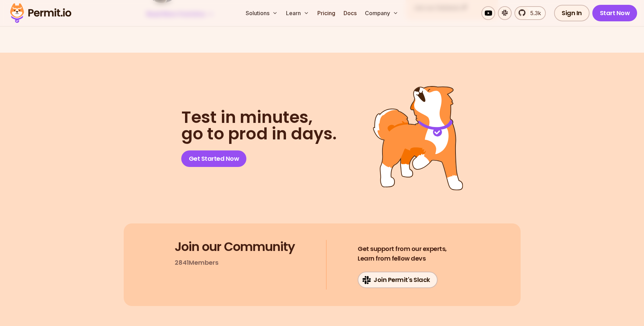  Describe the element at coordinates (530, 13) in the screenshot. I see `a: 5.3k` at that location.